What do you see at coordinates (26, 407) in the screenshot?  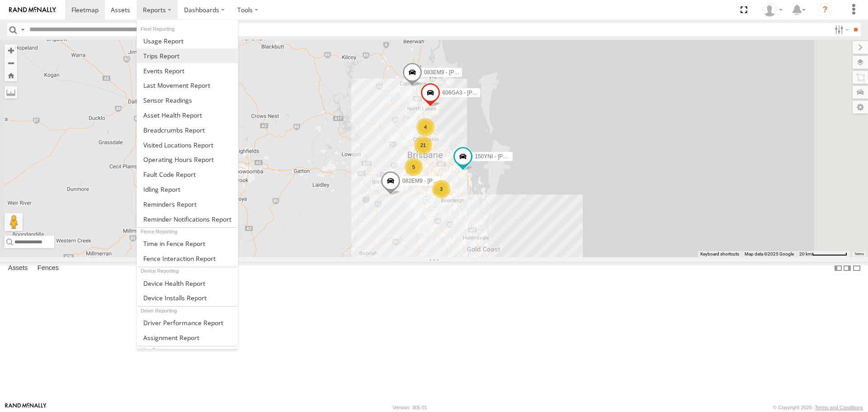 I see `a: Visit our Website` at bounding box center [26, 407].